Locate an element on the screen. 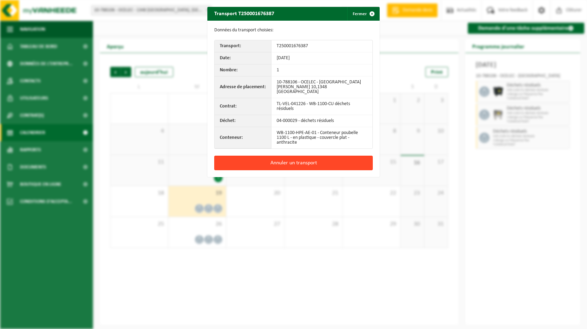 The image size is (587, 329). th: Date: is located at coordinates (243, 58).